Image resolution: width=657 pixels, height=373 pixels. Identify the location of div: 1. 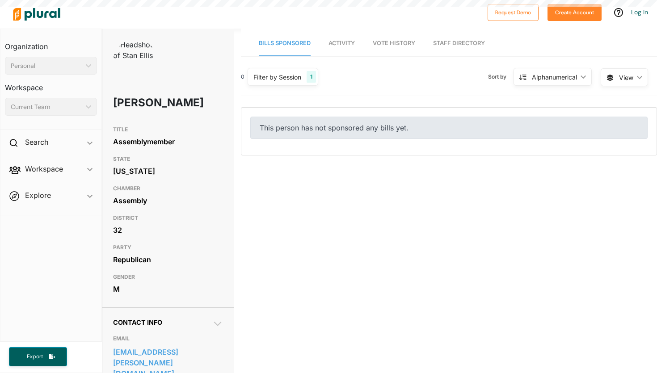
(311, 77).